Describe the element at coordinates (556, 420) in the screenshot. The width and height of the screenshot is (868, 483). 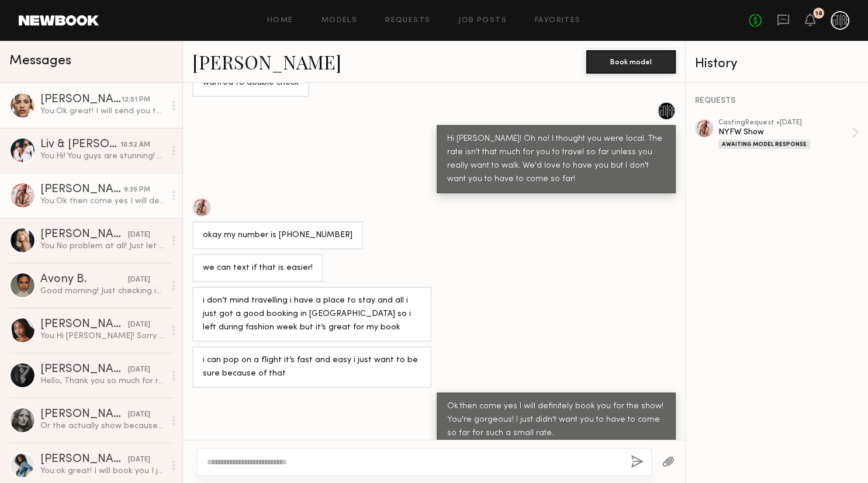
I see `div: Ok then come yes I will definitely book you for the show! You're gorgeous! I just didn't want you...` at that location.